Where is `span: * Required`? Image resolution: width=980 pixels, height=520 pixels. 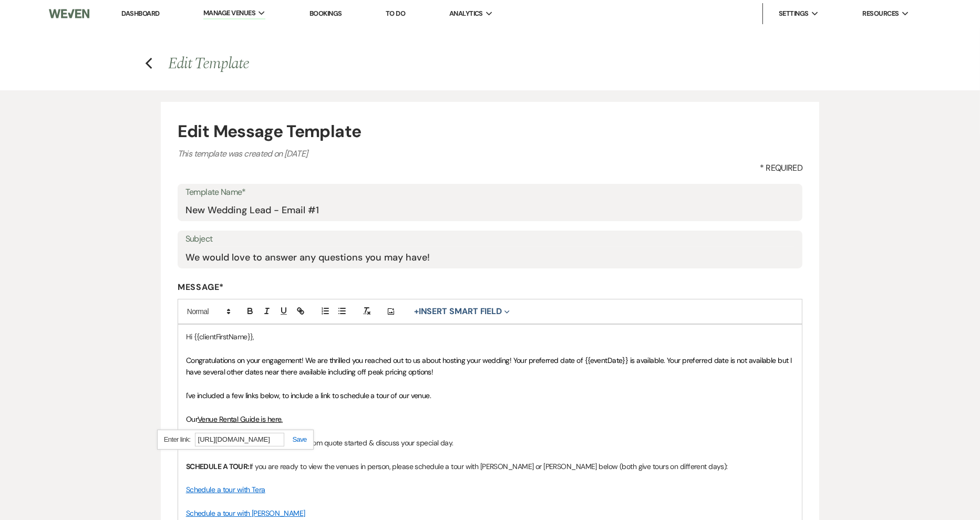
span: * Required is located at coordinates (781, 168).